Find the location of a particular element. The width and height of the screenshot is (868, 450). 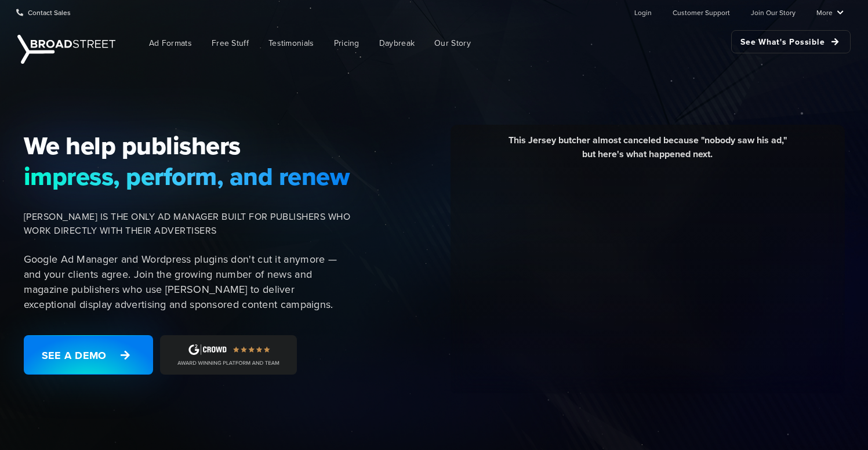

span: Ad Formats is located at coordinates (171, 43).